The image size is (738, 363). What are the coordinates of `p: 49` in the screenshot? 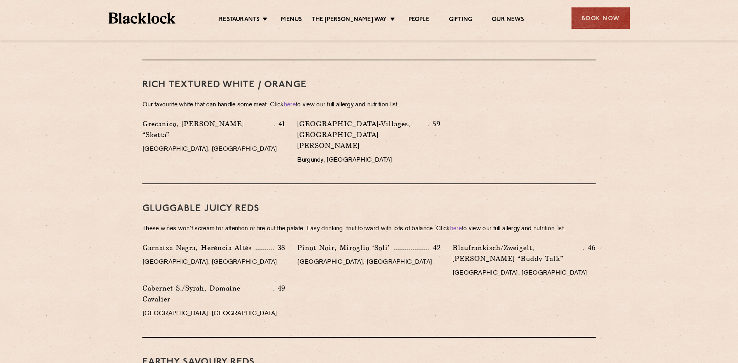 It's located at (280, 288).